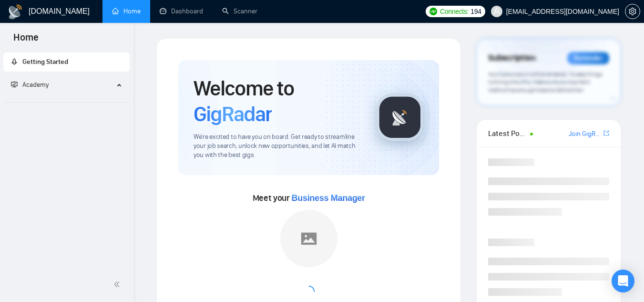  I want to click on span: GigRadar, so click(232, 114).